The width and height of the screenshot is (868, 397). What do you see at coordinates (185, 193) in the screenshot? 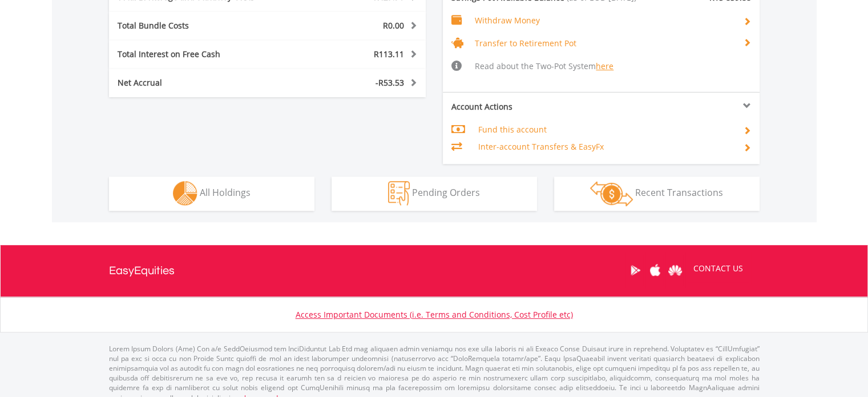
I see `img: holdings-wht.png` at bounding box center [185, 193].